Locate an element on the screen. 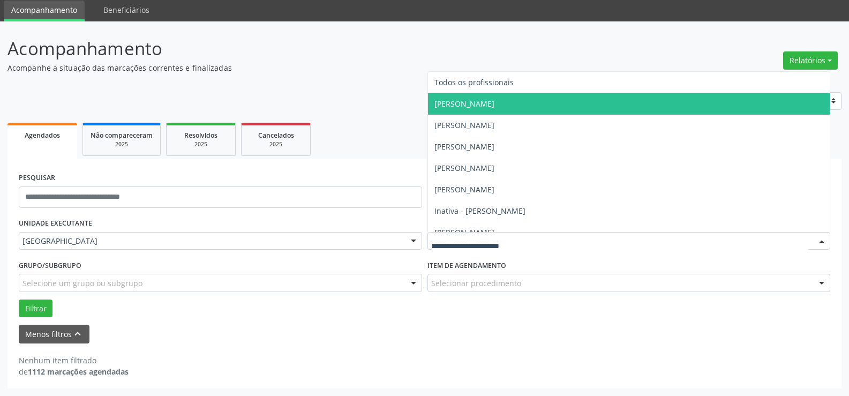  label: Item de agendamento is located at coordinates (467, 265).